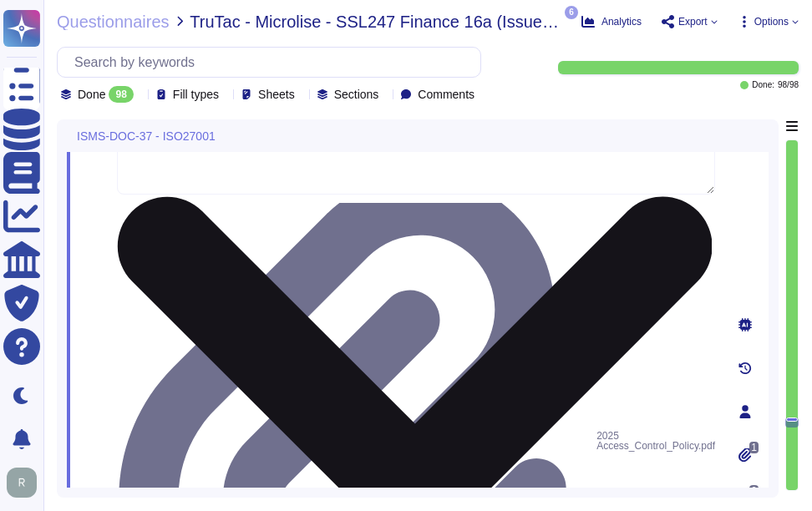 This screenshot has height=511, width=812. I want to click on span: 98 / 98, so click(788, 85).